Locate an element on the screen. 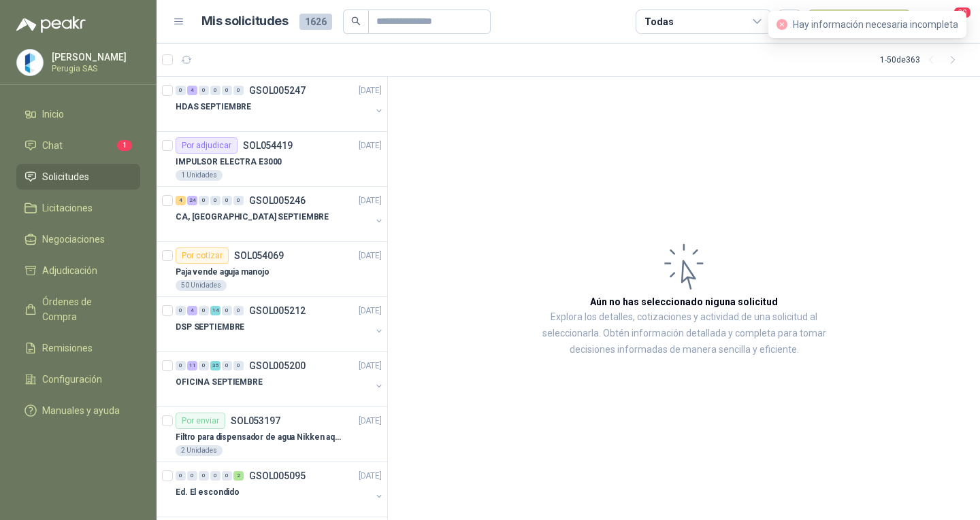 The width and height of the screenshot is (980, 520). div: 1 - 50 de 363 is located at coordinates (922, 60).